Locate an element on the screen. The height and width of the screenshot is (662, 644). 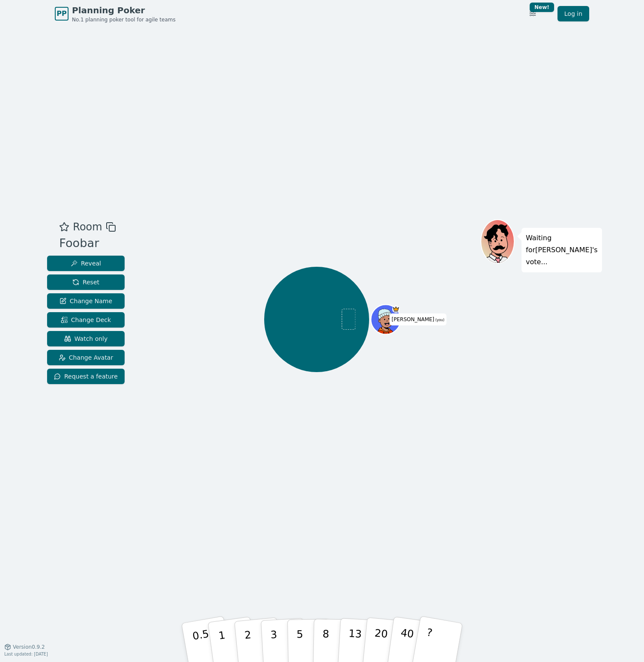
span: Change Name is located at coordinates (86, 301).